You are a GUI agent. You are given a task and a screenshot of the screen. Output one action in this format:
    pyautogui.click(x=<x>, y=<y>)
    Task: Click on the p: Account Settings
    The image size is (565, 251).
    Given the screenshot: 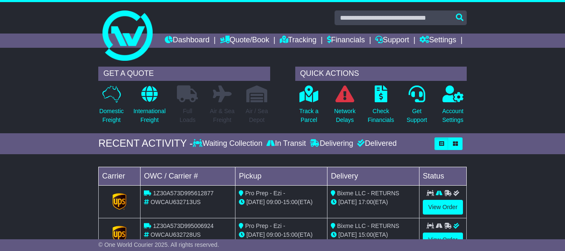 What is the action you would take?
    pyautogui.click(x=453, y=115)
    